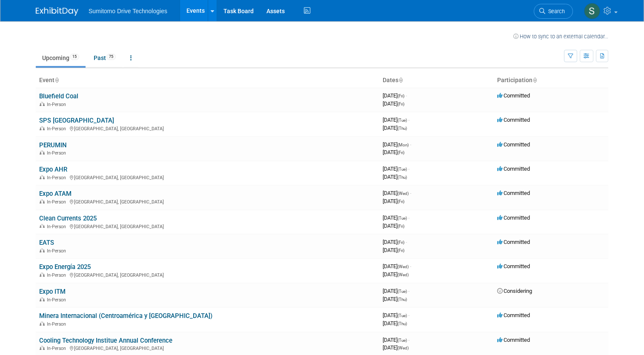 This screenshot has width=644, height=355. What do you see at coordinates (59, 96) in the screenshot?
I see `a: Bluefield Coal` at bounding box center [59, 96].